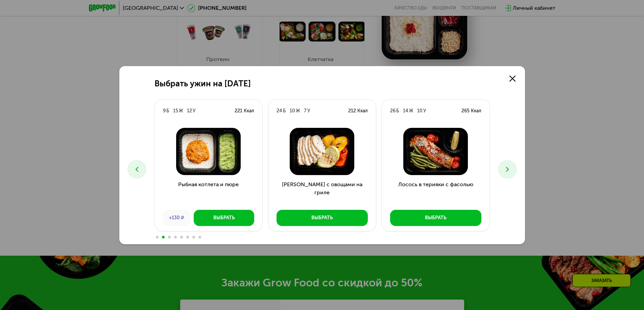 The width and height of the screenshot is (644, 310). Describe the element at coordinates (189, 111) in the screenshot. I see `div: 12` at that location.